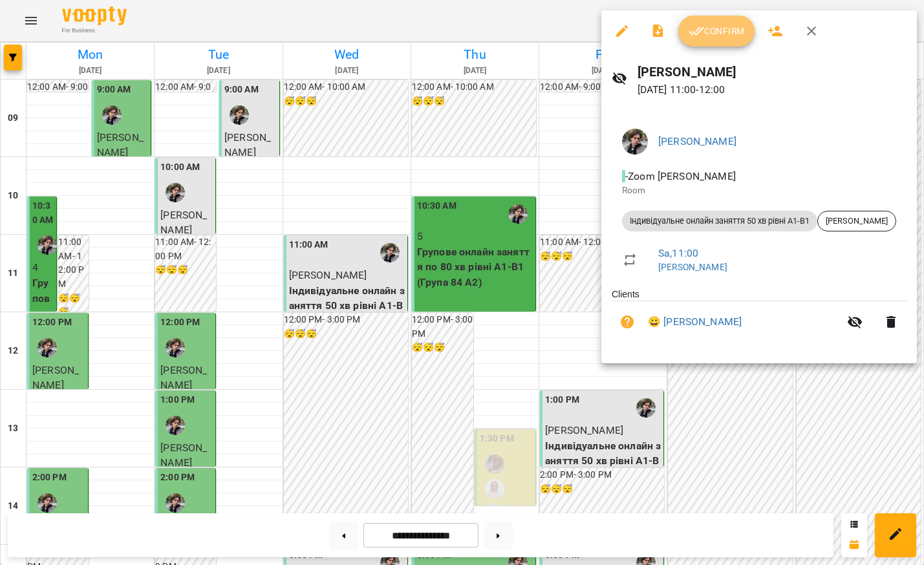  Describe the element at coordinates (716, 31) in the screenshot. I see `span: Confirm` at that location.